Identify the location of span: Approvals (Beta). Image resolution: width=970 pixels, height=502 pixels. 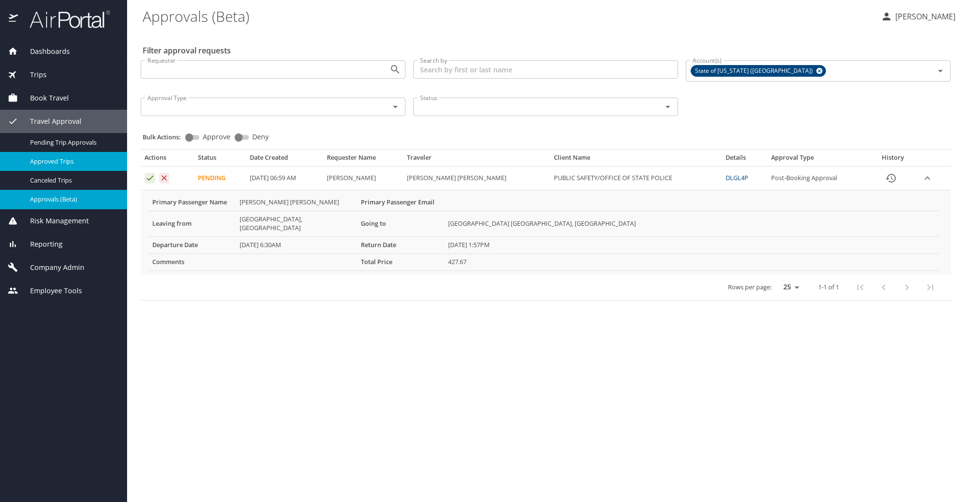
(73, 199).